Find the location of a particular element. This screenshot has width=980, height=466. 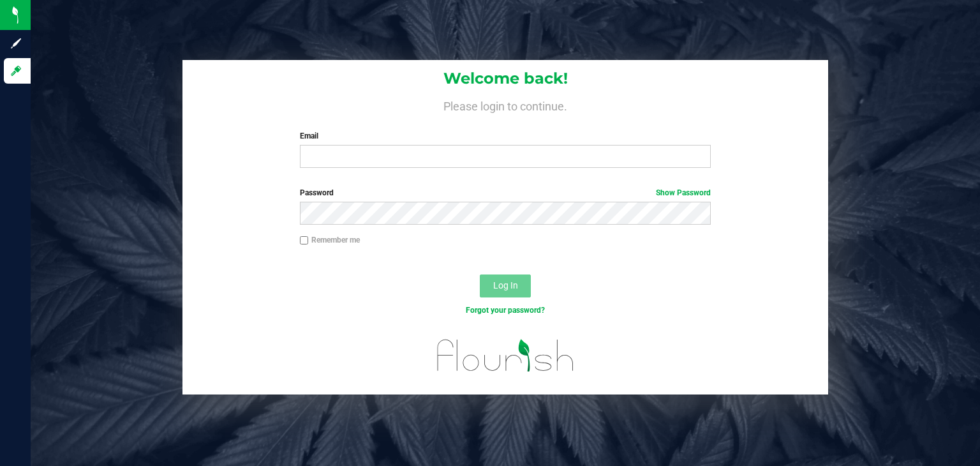

inline-svg: Sign up is located at coordinates (16, 43).